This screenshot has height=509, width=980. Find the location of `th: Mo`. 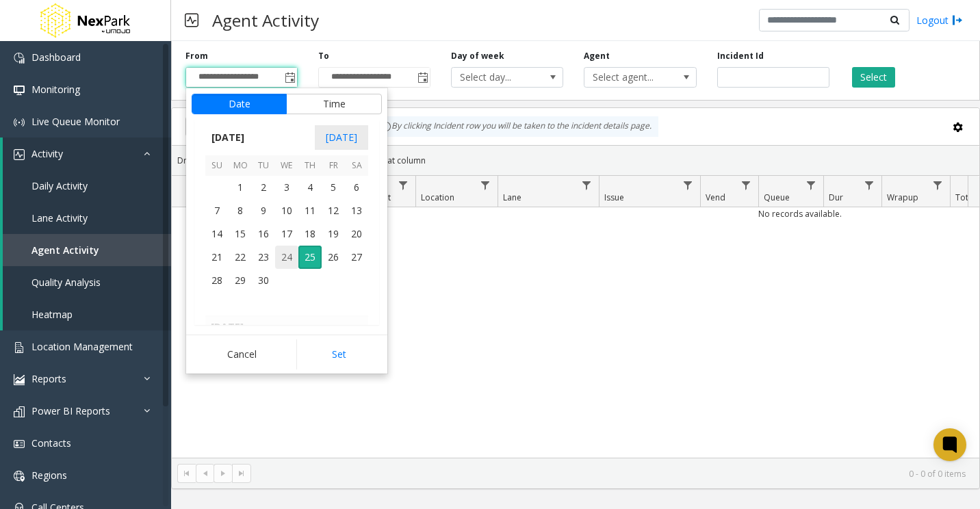

th: Mo is located at coordinates (241, 166).